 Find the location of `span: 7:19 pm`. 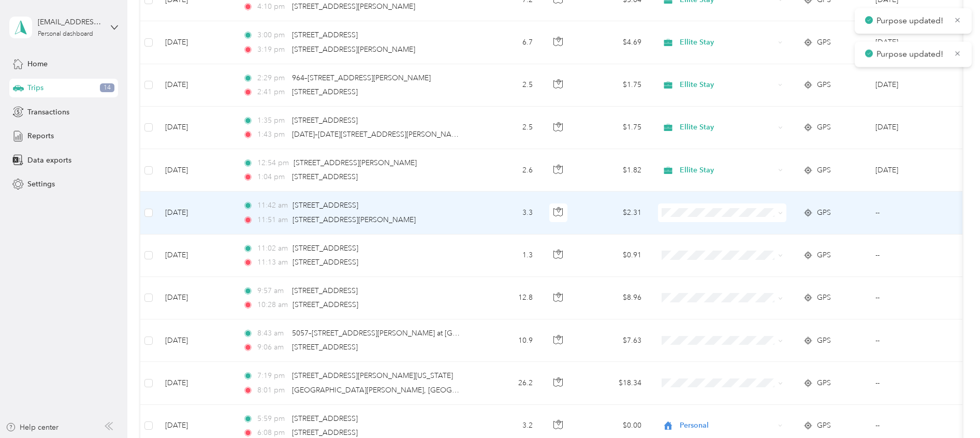

span: 7:19 pm is located at coordinates (272, 376).